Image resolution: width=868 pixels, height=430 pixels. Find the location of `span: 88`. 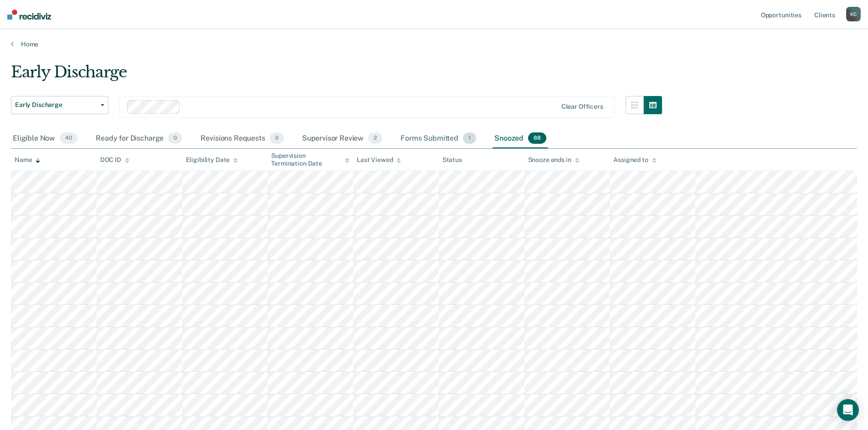

span: 88 is located at coordinates (537, 138).